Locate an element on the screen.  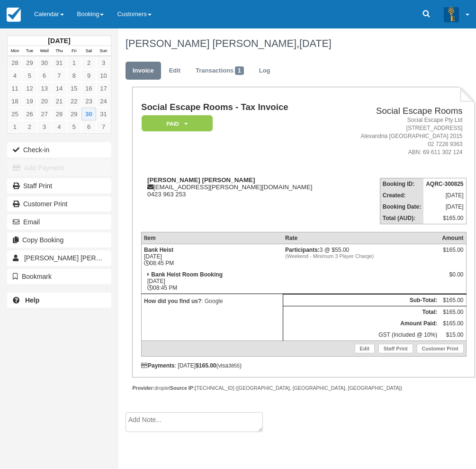
button: Email is located at coordinates (59, 222).